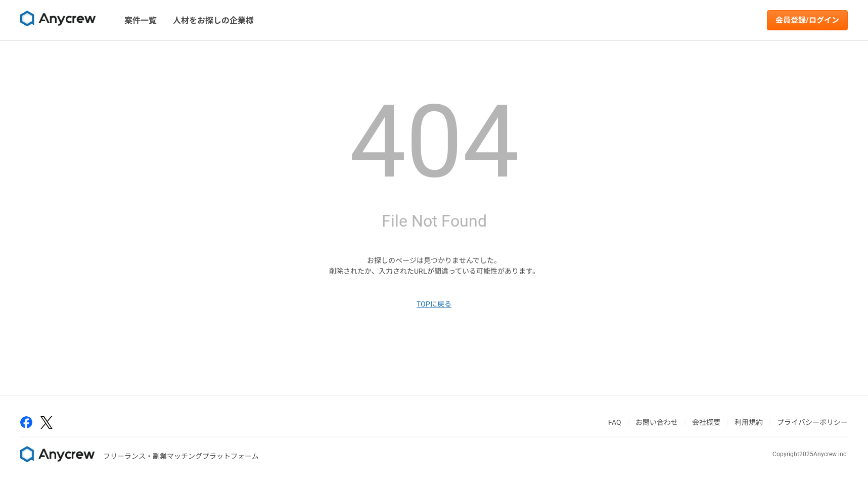 The height and width of the screenshot is (483, 868). What do you see at coordinates (657, 422) in the screenshot?
I see `a: お問い合わせ` at bounding box center [657, 422].